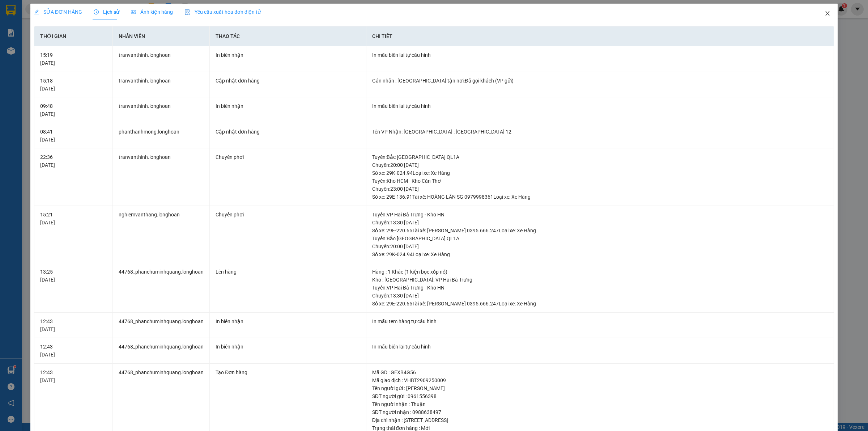  Describe the element at coordinates (827, 14) in the screenshot. I see `span: close` at that location.